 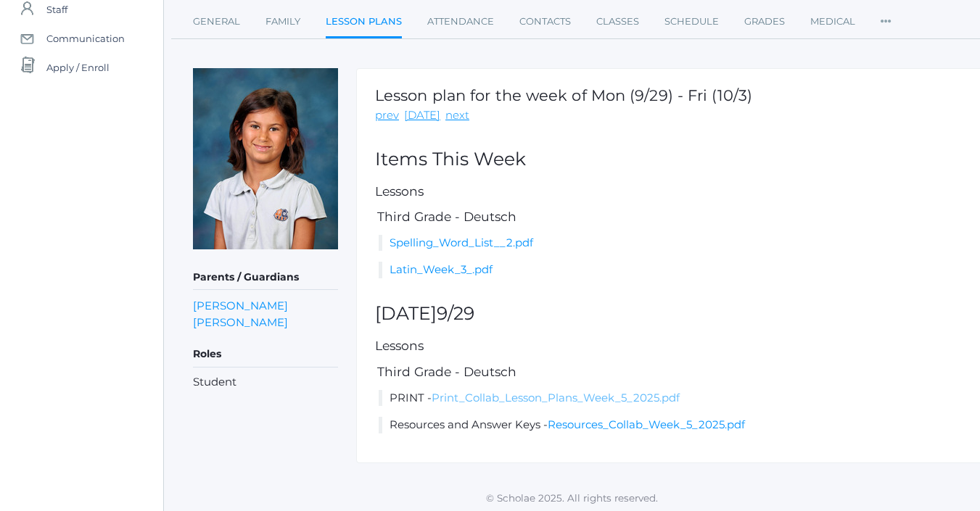 What do you see at coordinates (461, 242) in the screenshot?
I see `a: Spelling_Word_List__2.pdf` at bounding box center [461, 242].